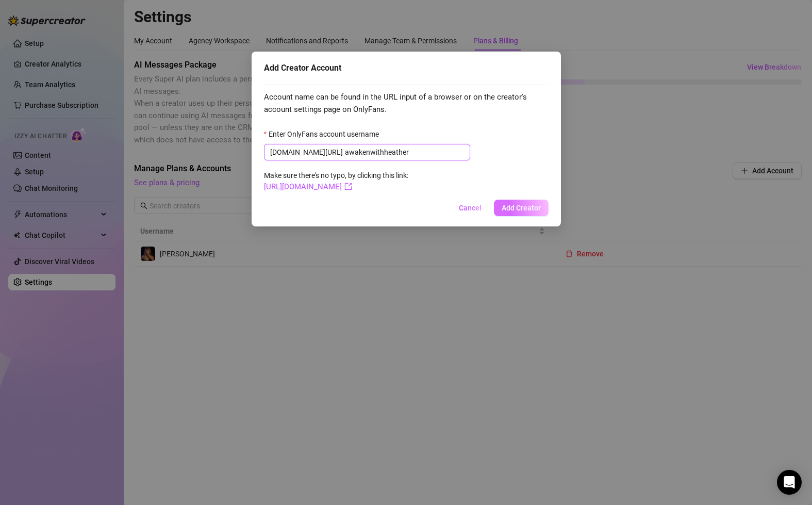 The image size is (812, 505). Describe the element at coordinates (522, 208) in the screenshot. I see `button: Add Creator` at that location.